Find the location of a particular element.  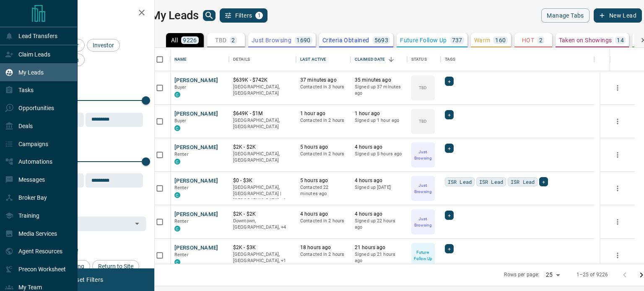

button: Manage Tabs is located at coordinates (565, 15).